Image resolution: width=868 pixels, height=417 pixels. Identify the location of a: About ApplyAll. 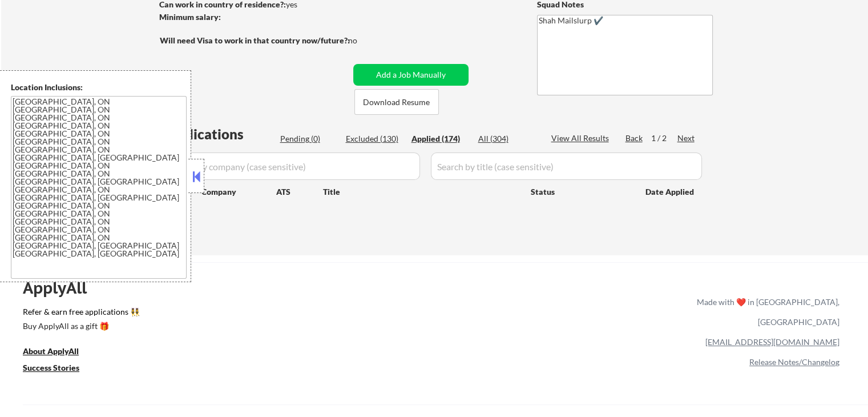
(59, 352).